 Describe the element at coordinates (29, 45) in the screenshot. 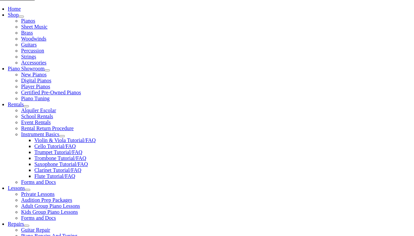

I see `span: Guitars` at that location.